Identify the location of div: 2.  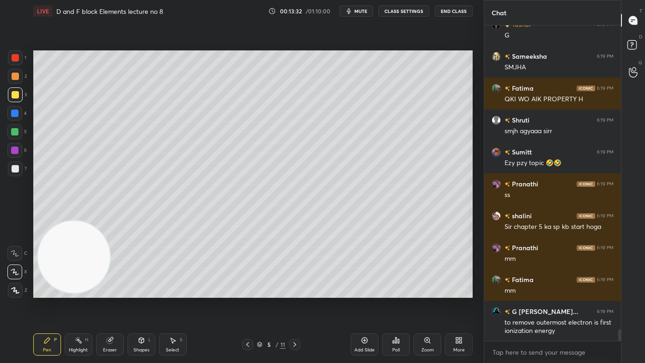
(17, 76).